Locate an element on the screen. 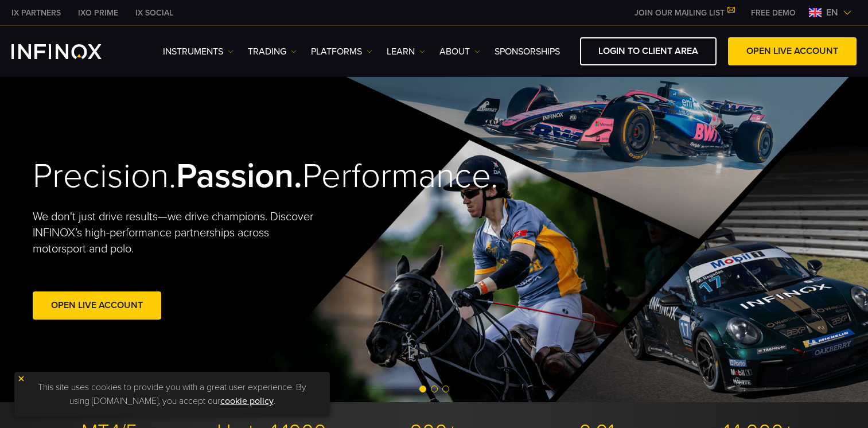 The image size is (868, 428). a: Open Live Account is located at coordinates (97, 305).